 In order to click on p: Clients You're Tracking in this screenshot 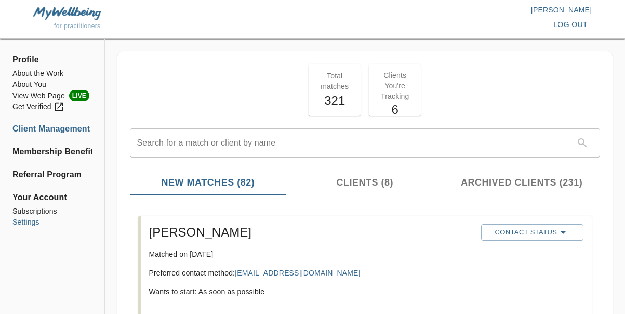, I will do `click(395, 86)`.